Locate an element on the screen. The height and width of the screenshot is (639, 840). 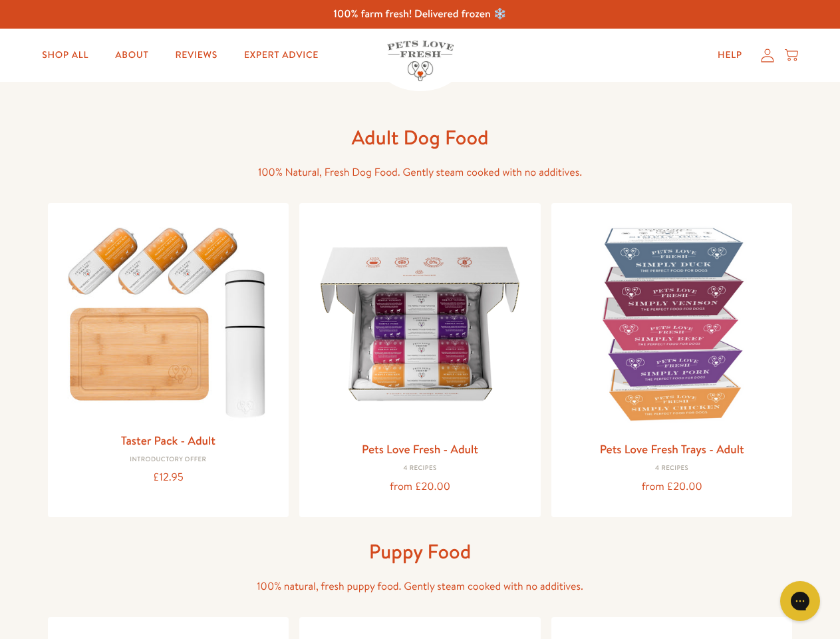
div: £12.95 is located at coordinates (169, 477).